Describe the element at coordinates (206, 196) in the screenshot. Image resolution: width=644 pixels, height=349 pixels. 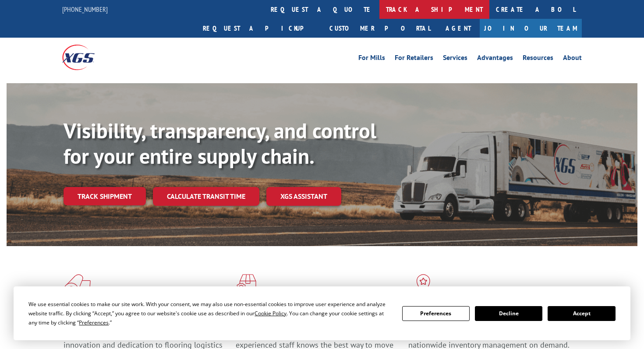
I see `a: Calculate transit time` at that location.